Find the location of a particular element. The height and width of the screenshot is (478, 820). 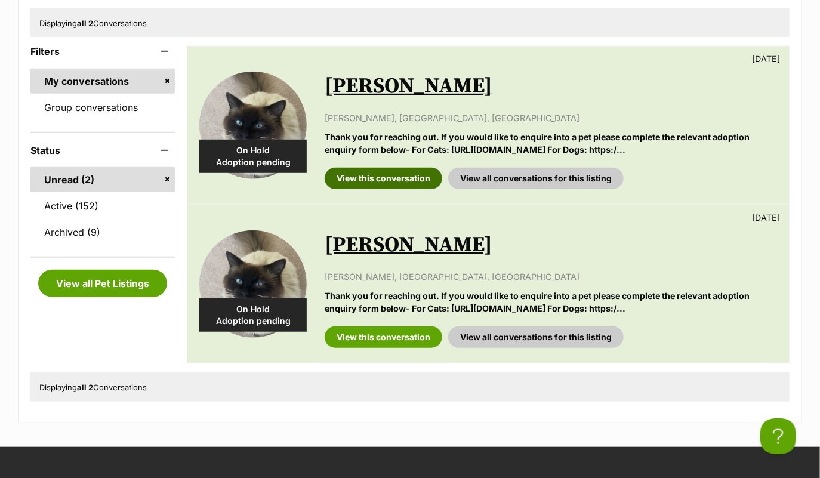

a: Active (152) is located at coordinates (103, 206).